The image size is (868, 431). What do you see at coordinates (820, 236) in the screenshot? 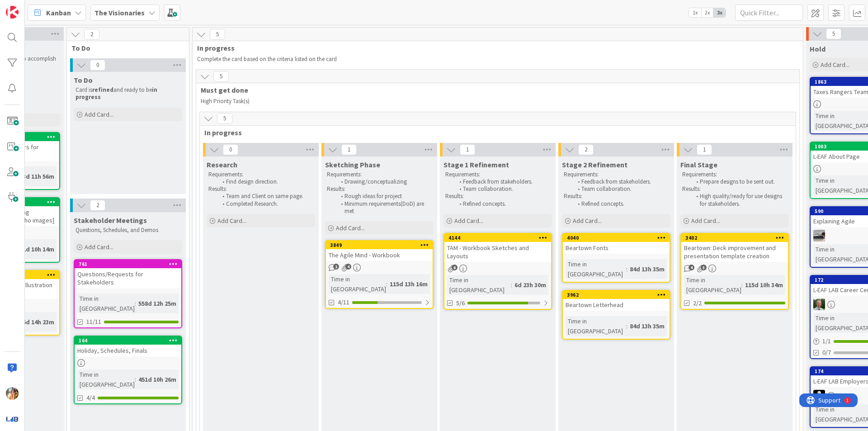
I see `img: jB` at bounding box center [820, 236].